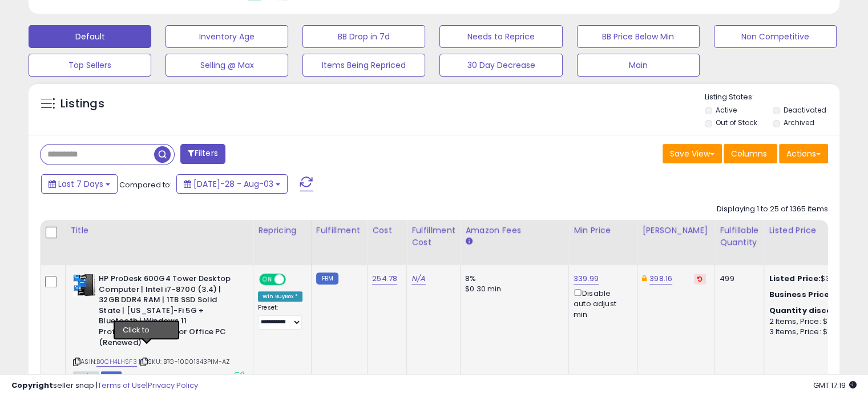  What do you see at coordinates (736, 122) in the screenshot?
I see `label: Out of Stock` at bounding box center [736, 122].